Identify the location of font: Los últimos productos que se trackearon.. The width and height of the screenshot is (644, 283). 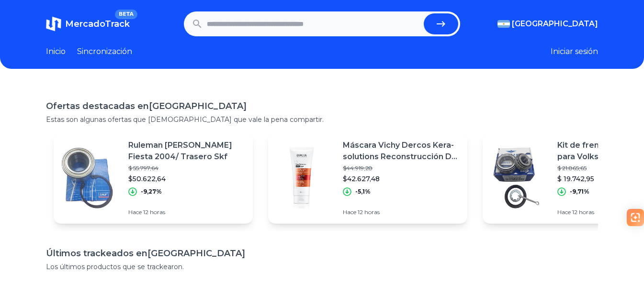
(115, 267).